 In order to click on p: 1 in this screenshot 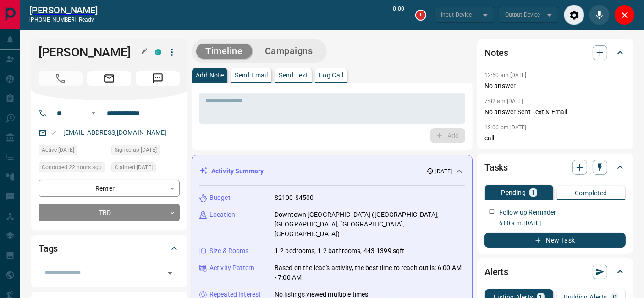, I will do `click(533, 192)`.